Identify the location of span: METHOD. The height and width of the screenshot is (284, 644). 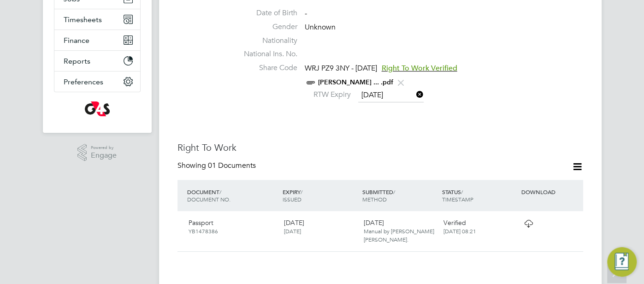
(374, 199).